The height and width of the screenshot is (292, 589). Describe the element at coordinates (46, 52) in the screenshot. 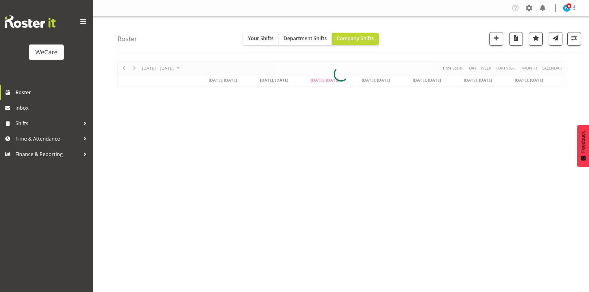

I see `div: WeCare` at that location.